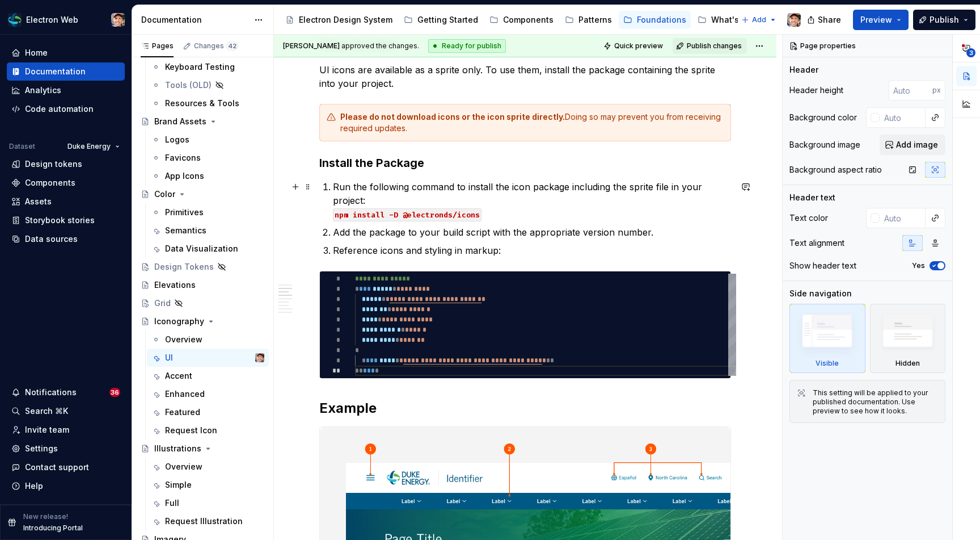 This screenshot has height=540, width=980. I want to click on div: Semantics, so click(185, 231).